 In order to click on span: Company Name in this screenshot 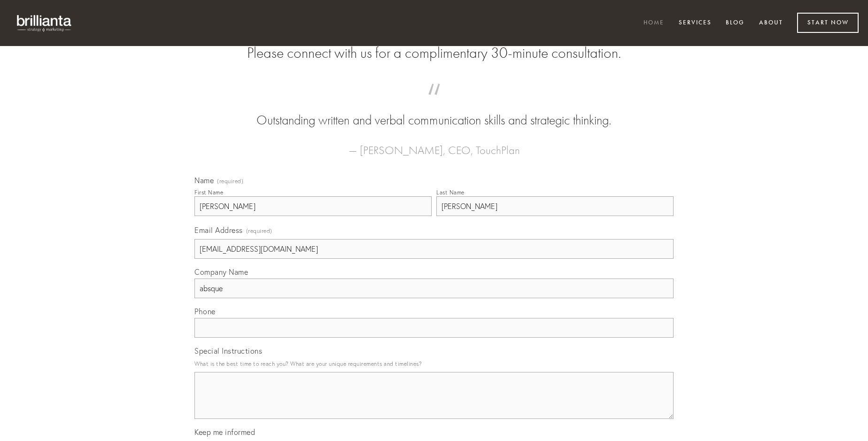, I will do `click(221, 272)`.